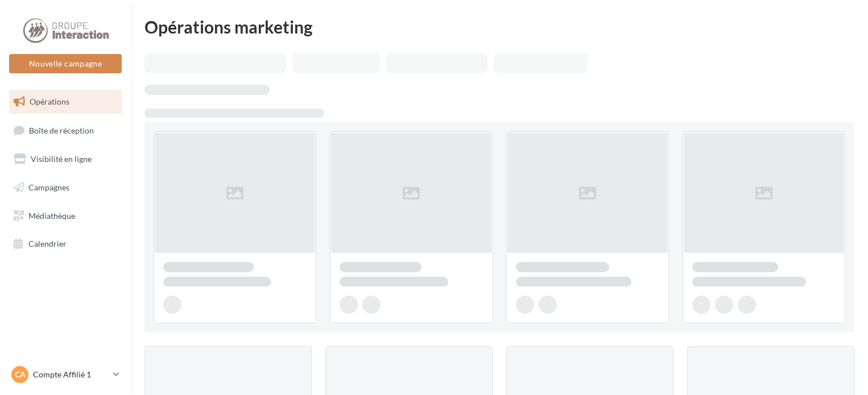  Describe the element at coordinates (65, 102) in the screenshot. I see `a: Opérations` at that location.